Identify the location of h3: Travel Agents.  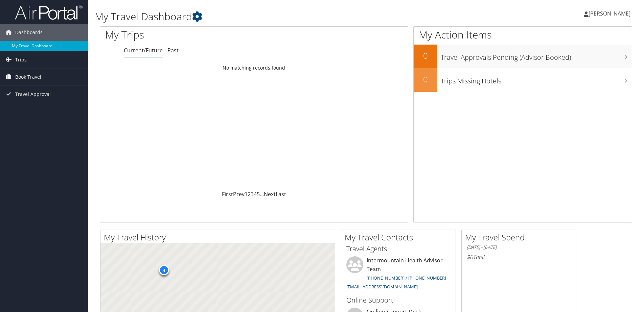
(398, 249).